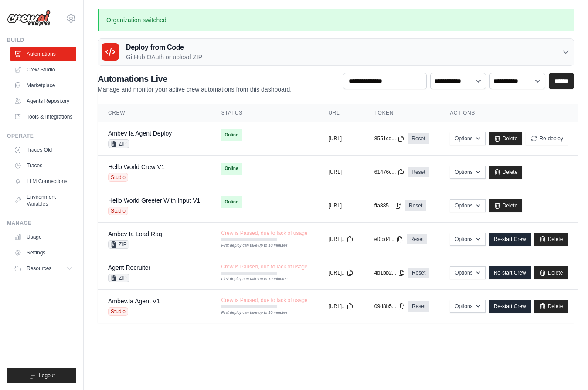 This screenshot has width=588, height=390. Describe the element at coordinates (43, 253) in the screenshot. I see `a: Settings` at that location.